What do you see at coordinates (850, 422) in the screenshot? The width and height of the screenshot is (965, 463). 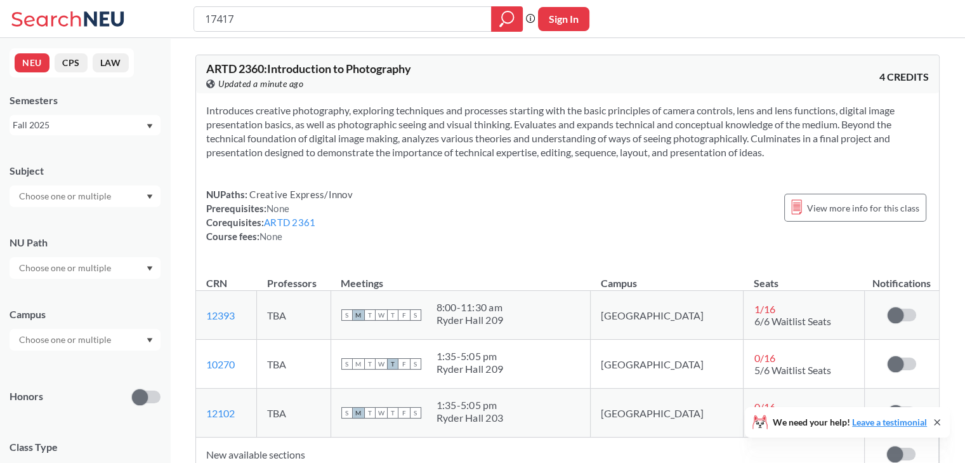 I see `span: We need your help!` at bounding box center [850, 422].